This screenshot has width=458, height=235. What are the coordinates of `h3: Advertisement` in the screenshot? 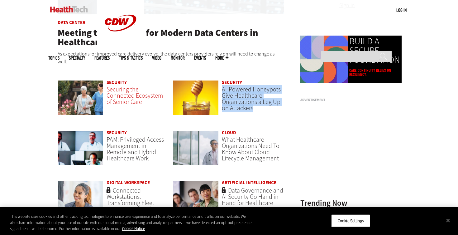 It's located at (347, 100).